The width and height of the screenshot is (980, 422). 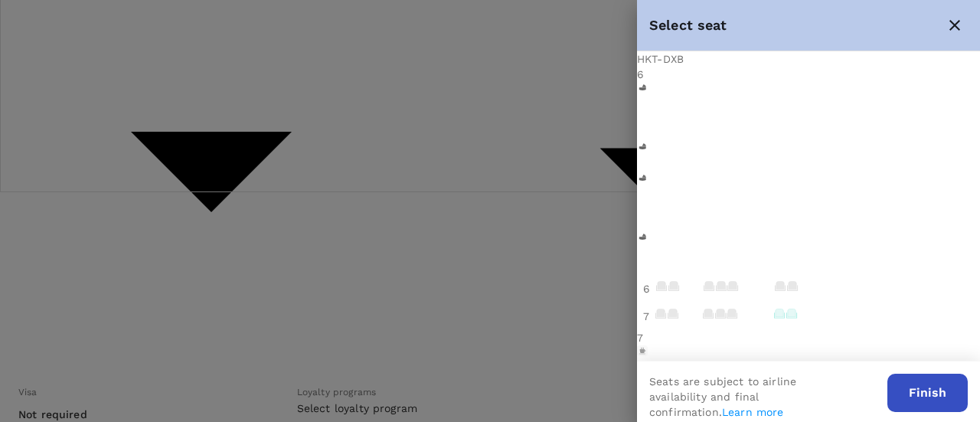 I want to click on span: Seats are subject to airline availability and final confirmation., so click(x=723, y=397).